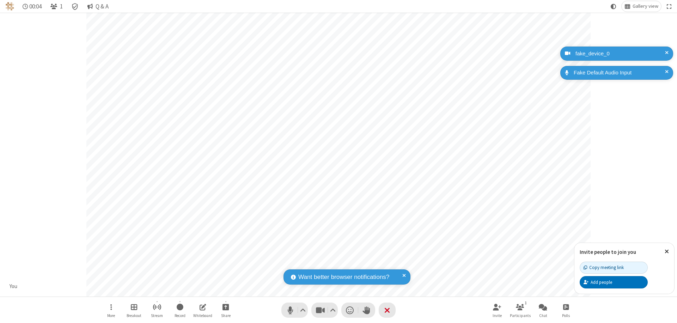 The image size is (677, 323). Describe the element at coordinates (520, 316) in the screenshot. I see `span: Participants` at that location.